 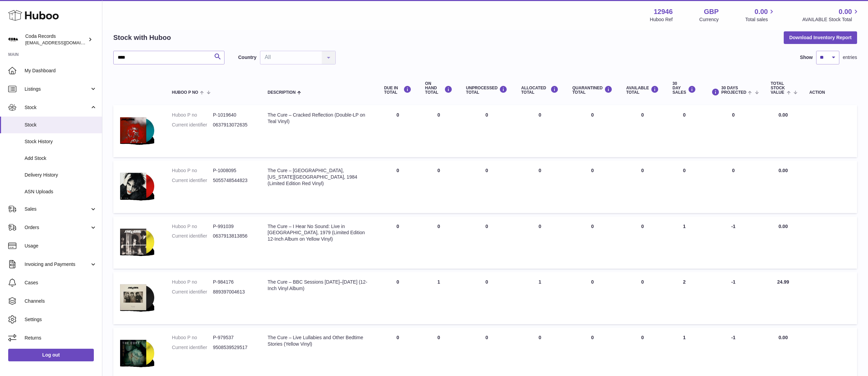 What do you see at coordinates (61, 338) in the screenshot?
I see `span: Returns` at bounding box center [61, 338].